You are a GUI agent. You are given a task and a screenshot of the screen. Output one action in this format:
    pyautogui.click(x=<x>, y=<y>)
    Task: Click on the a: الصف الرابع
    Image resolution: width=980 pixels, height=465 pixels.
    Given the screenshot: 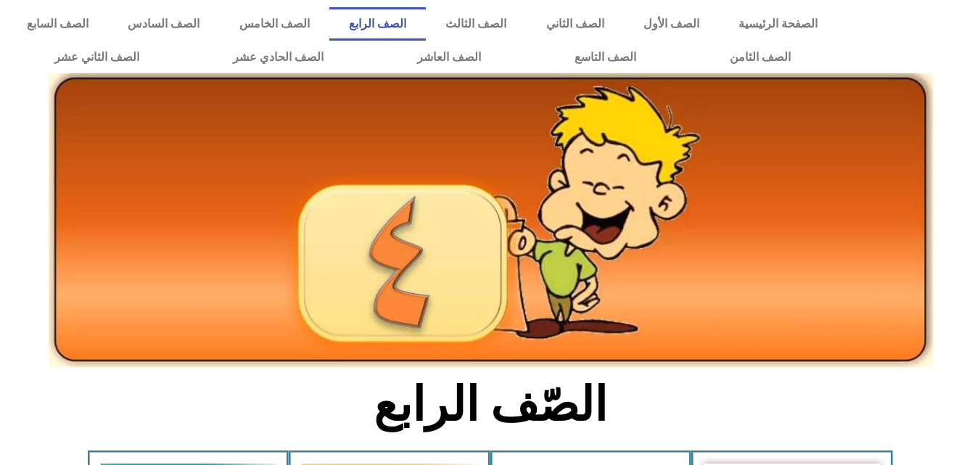 What is the action you would take?
    pyautogui.click(x=377, y=24)
    